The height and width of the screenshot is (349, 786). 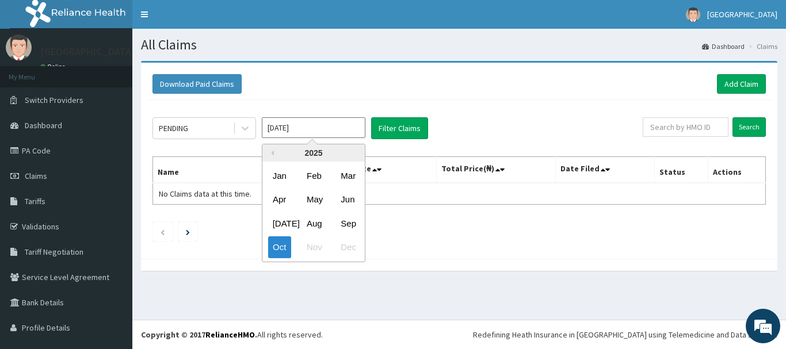 I want to click on div: Choose August 2025, so click(x=314, y=223).